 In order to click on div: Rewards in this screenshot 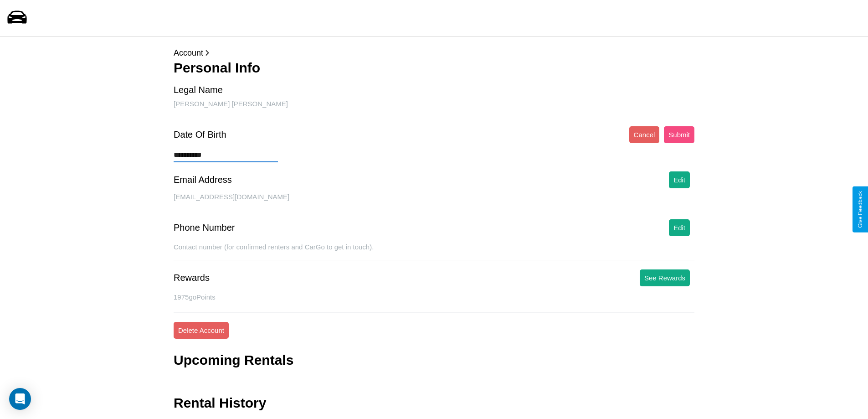, I will do `click(192, 278)`.